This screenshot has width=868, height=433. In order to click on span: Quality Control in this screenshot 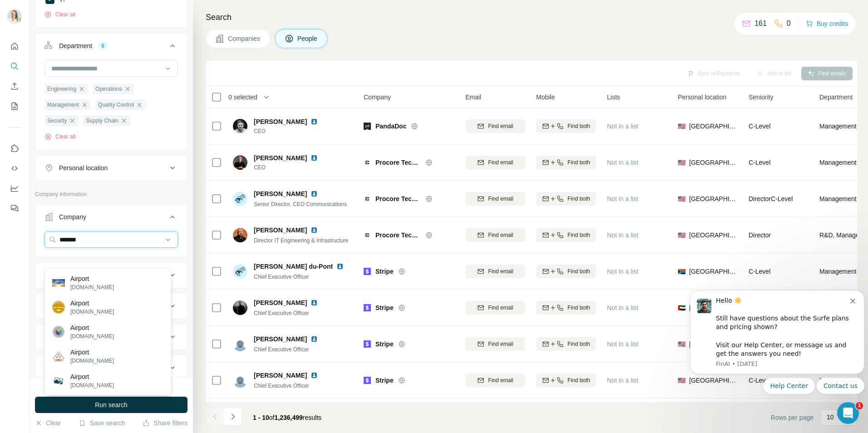, I will do `click(116, 105)`.